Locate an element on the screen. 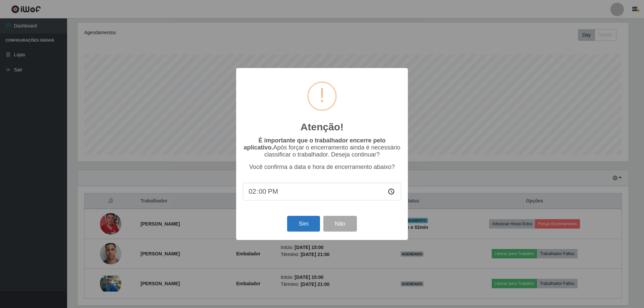 This screenshot has width=644, height=308. p: Você confirma a data e hora de encerramento abaixo? is located at coordinates (322, 167).